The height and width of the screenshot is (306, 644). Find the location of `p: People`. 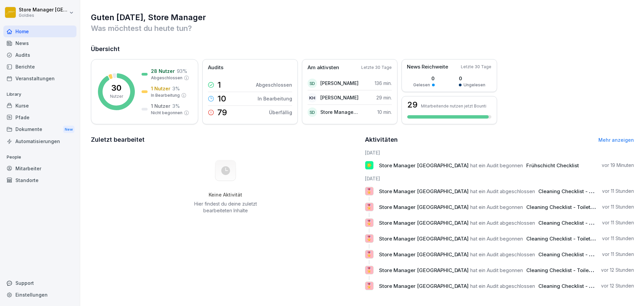

p: People is located at coordinates (40, 157).